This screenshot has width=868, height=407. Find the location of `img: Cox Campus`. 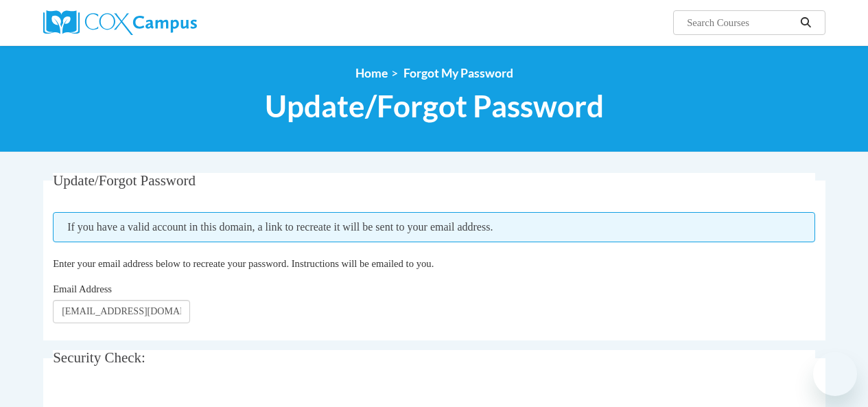

img: Cox Campus is located at coordinates (120, 23).